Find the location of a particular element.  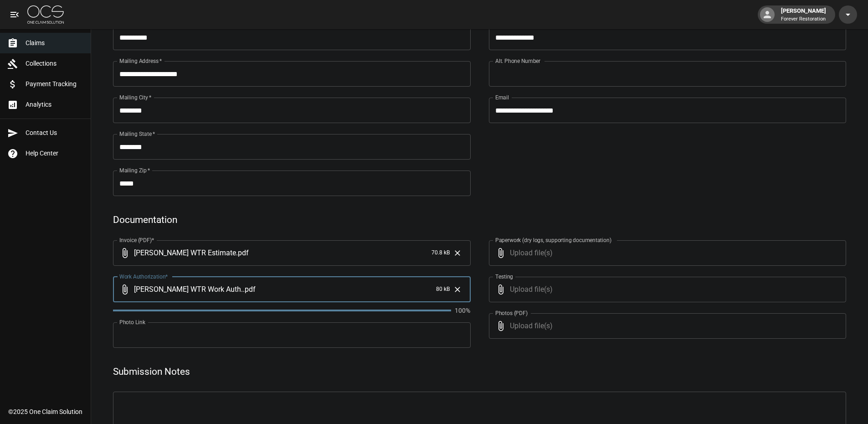

p: Forever Restoration is located at coordinates (803, 19).